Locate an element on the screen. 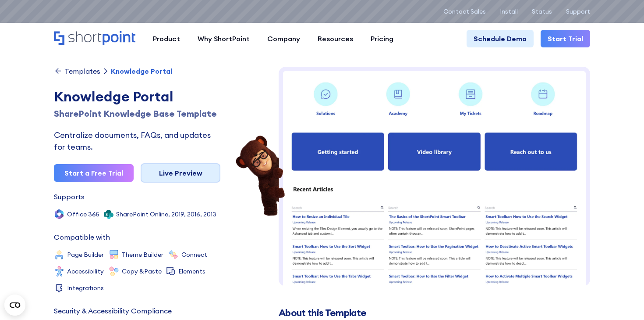  div: Security & Accessibility Compliance is located at coordinates (113, 311).